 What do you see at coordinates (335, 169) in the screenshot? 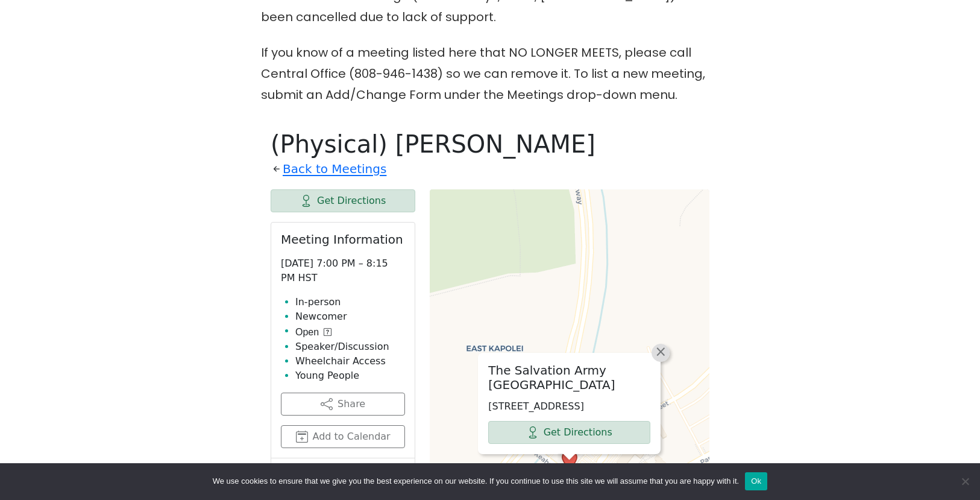
I see `a: Back to Meetings` at bounding box center [335, 169].